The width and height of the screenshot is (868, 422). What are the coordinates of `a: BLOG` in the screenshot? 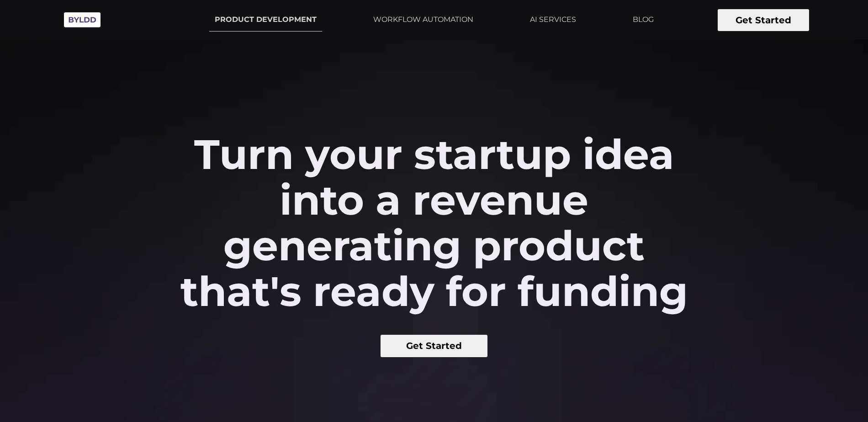 It's located at (643, 20).